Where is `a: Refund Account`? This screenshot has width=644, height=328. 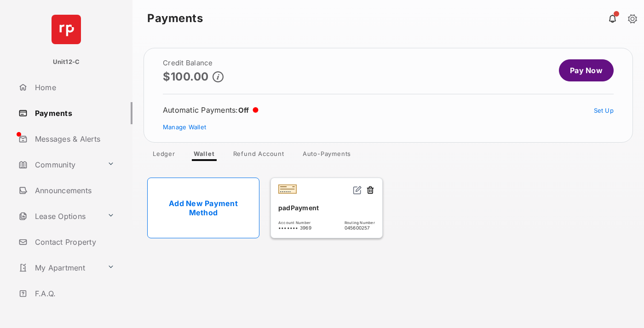 a: Refund Account is located at coordinates (258, 155).